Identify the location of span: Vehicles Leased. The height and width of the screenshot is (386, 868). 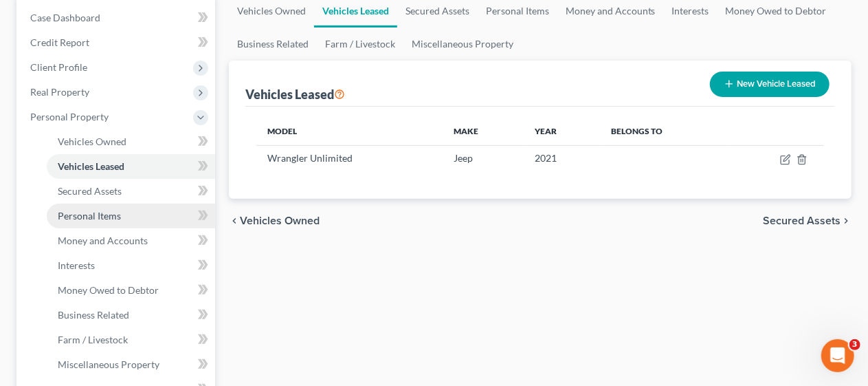
(91, 165).